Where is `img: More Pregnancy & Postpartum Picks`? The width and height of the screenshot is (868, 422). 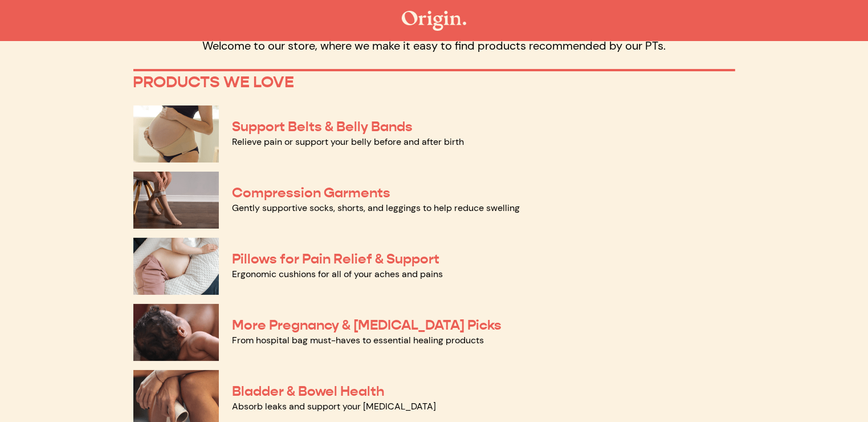 img: More Pregnancy & Postpartum Picks is located at coordinates (176, 333).